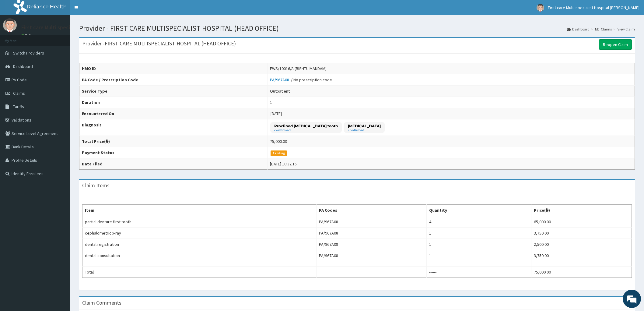 The width and height of the screenshot is (644, 311). I want to click on th: Payment Status, so click(174, 153).